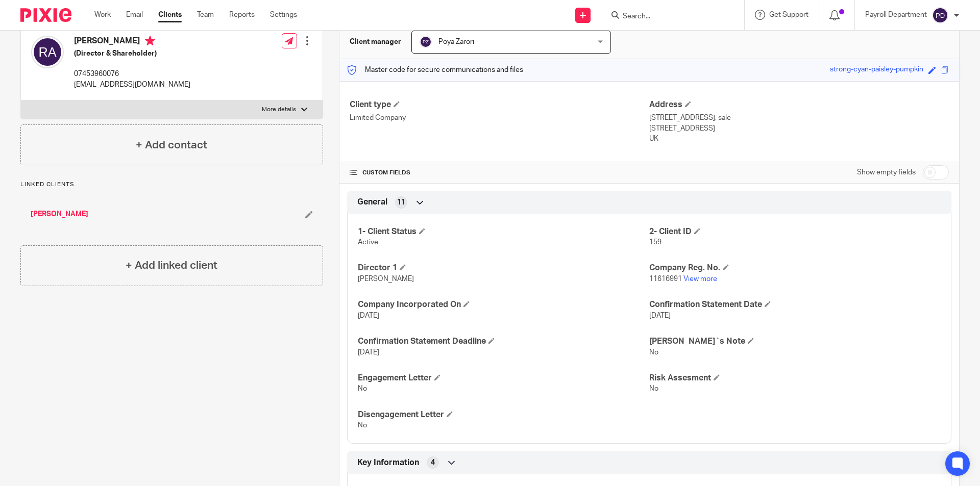 The image size is (980, 486). What do you see at coordinates (795, 305) in the screenshot?
I see `h4: Confirmation Statement Date` at bounding box center [795, 305].